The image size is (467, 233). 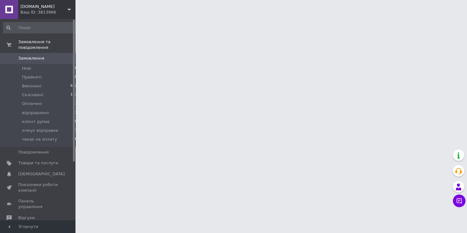 What do you see at coordinates (76, 104) in the screenshot?
I see `span: 1` at bounding box center [76, 104].